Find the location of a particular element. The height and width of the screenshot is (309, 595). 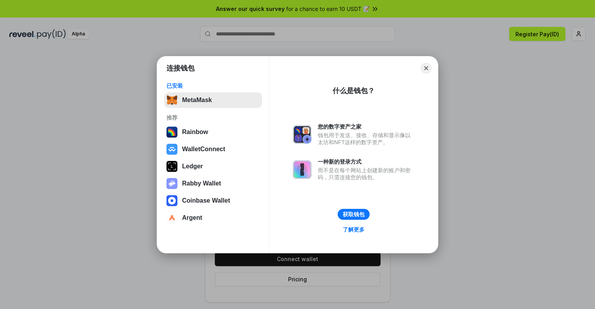

div: 而不是在每个网站上创建新的账户和密码，只需连接您的钱包。 is located at coordinates (366, 174).